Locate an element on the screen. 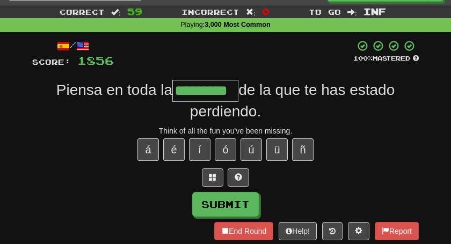 Image resolution: width=451 pixels, height=244 pixels. span: 0 is located at coordinates (266, 11).